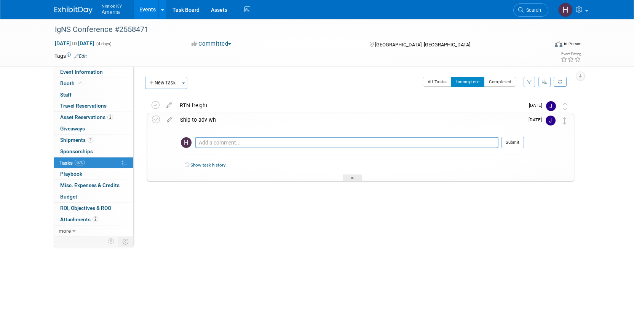 The width and height of the screenshot is (634, 335). Describe the element at coordinates (111, 12) in the screenshot. I see `span: Amerita` at that location.